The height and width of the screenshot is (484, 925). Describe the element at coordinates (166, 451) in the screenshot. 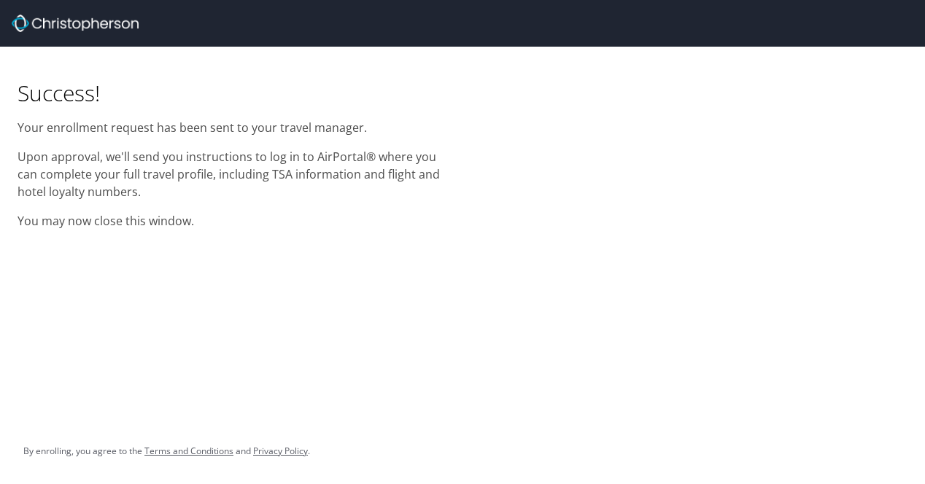

I see `div: By enrolling, you agree to the and .` at that location.